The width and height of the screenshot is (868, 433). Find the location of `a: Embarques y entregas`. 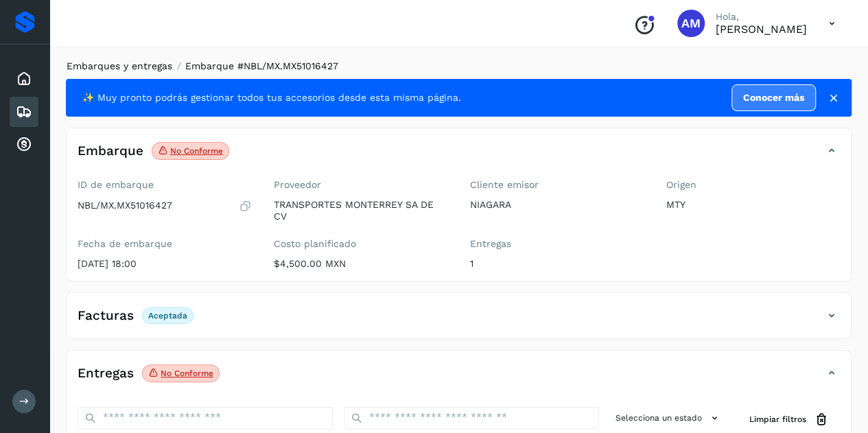

a: Embarques y entregas is located at coordinates (120, 66).